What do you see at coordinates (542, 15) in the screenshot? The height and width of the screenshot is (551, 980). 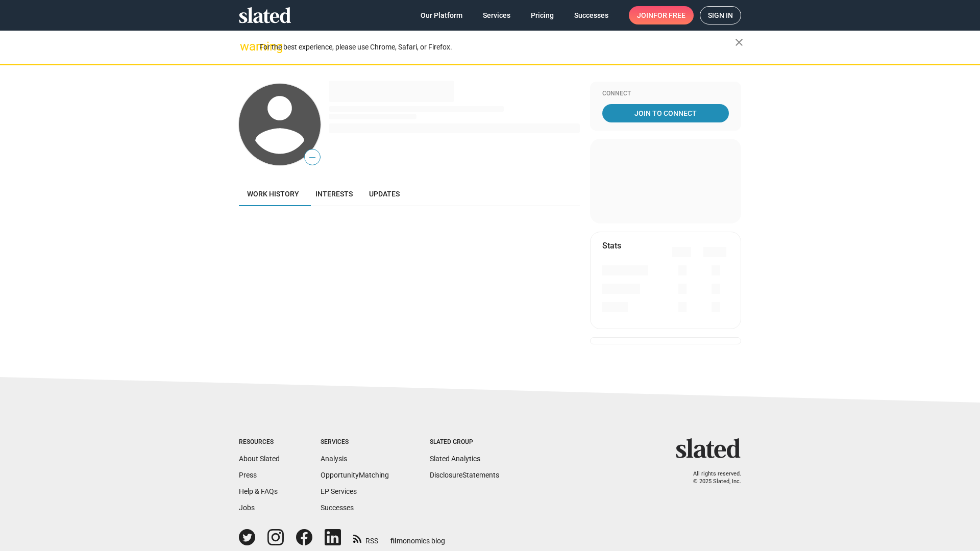 I see `a: Pricing` at bounding box center [542, 15].